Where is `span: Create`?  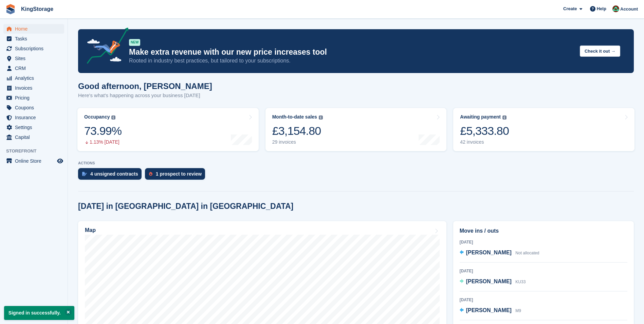 span: Create is located at coordinates (570, 9).